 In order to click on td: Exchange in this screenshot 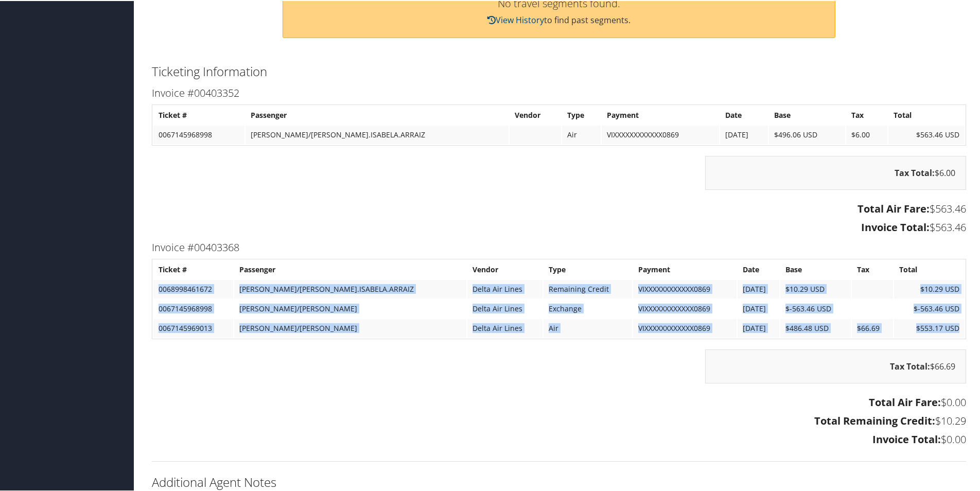, I will do `click(588, 308)`.